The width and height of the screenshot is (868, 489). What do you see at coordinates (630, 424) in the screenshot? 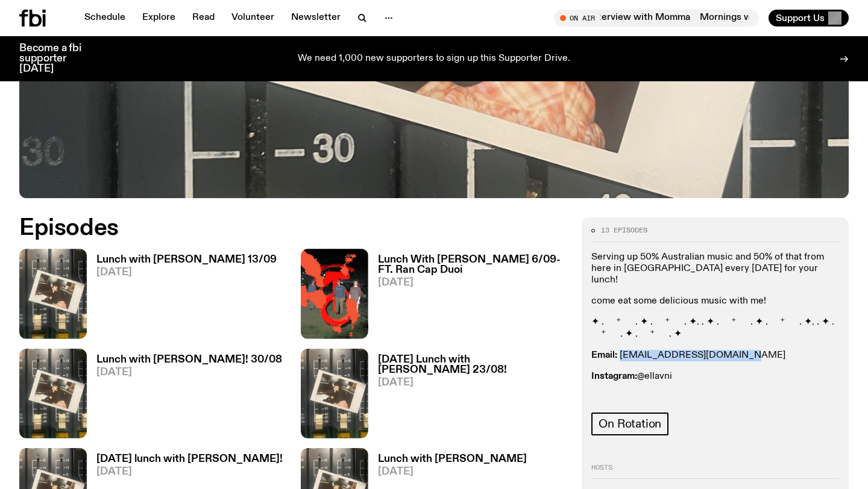
I see `span: On Rotation` at bounding box center [630, 424].